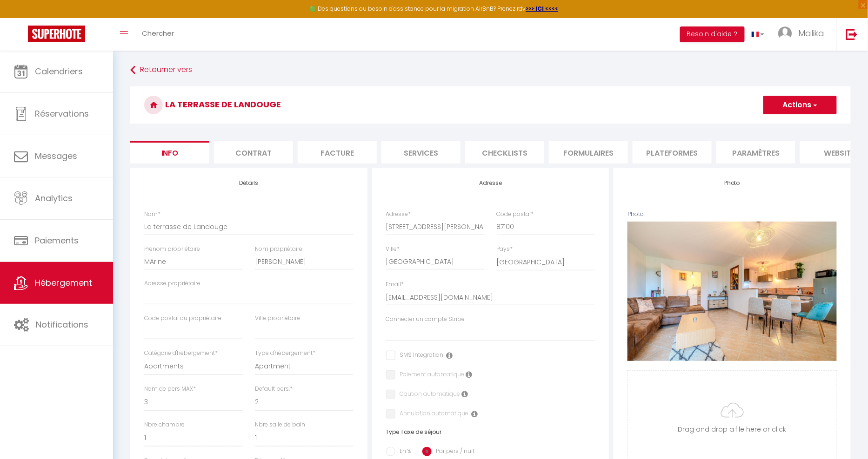  Describe the element at coordinates (58, 71) in the screenshot. I see `span: Calendriers` at that location.